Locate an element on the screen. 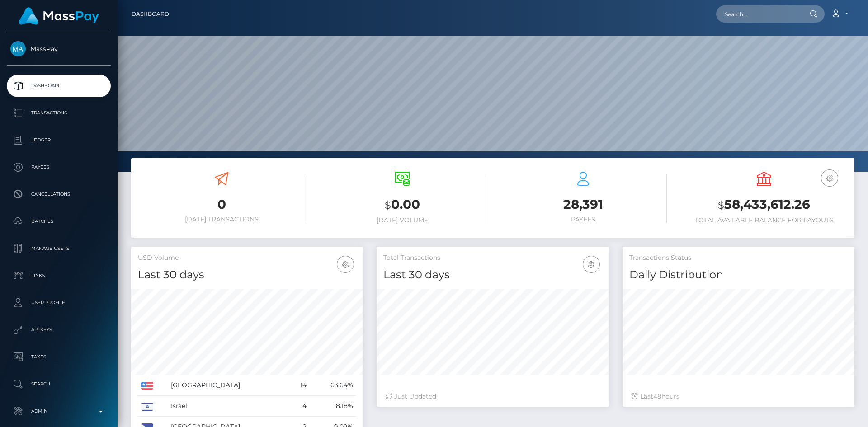  a: Batches is located at coordinates (59, 221).